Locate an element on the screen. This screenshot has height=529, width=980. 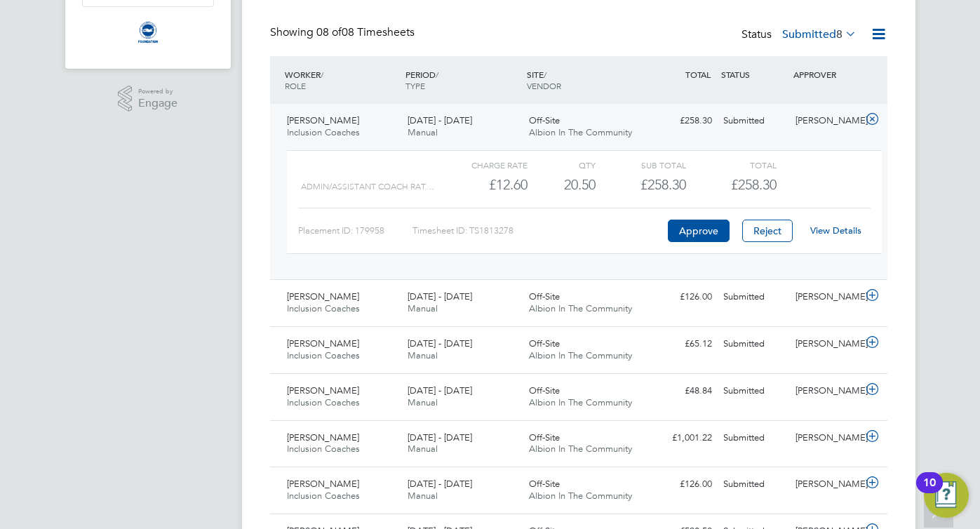
span: Engage is located at coordinates (158, 103).